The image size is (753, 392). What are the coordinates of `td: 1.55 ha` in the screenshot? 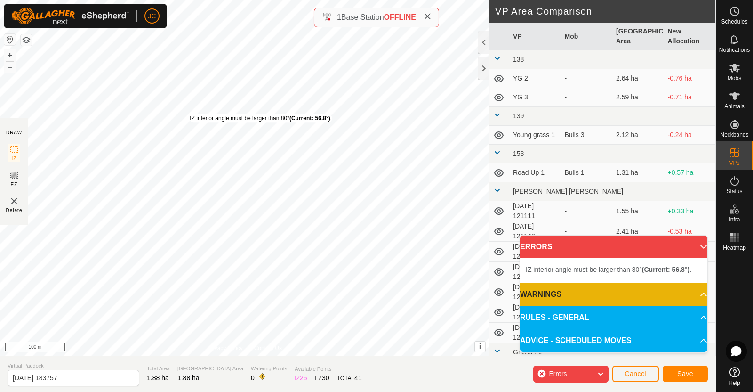 It's located at (638, 211).